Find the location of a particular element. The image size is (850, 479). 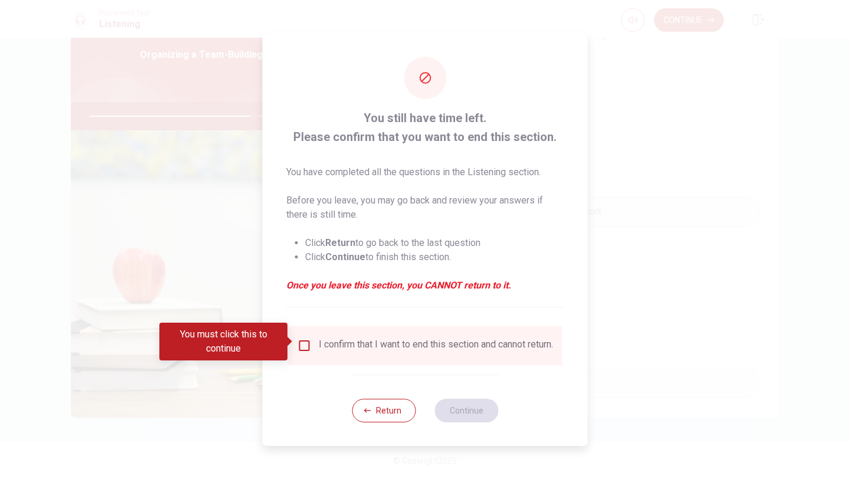

div: I confirm that I want to end this section and cannot return. is located at coordinates (435, 346).